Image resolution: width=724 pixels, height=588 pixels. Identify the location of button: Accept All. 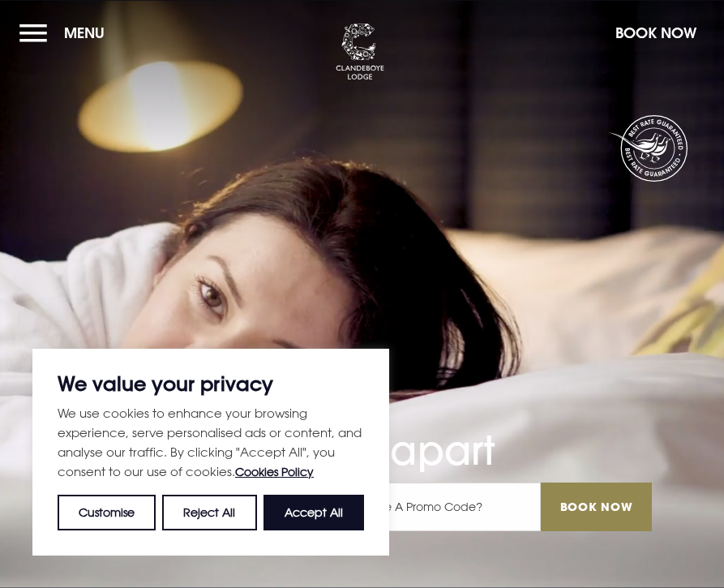
(314, 512).